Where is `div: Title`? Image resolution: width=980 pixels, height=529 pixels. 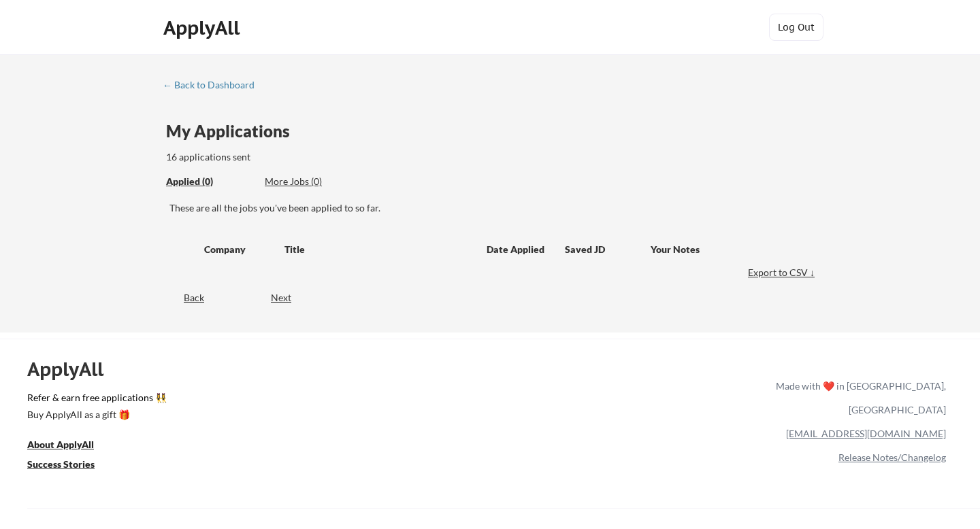 div: Title is located at coordinates (379, 250).